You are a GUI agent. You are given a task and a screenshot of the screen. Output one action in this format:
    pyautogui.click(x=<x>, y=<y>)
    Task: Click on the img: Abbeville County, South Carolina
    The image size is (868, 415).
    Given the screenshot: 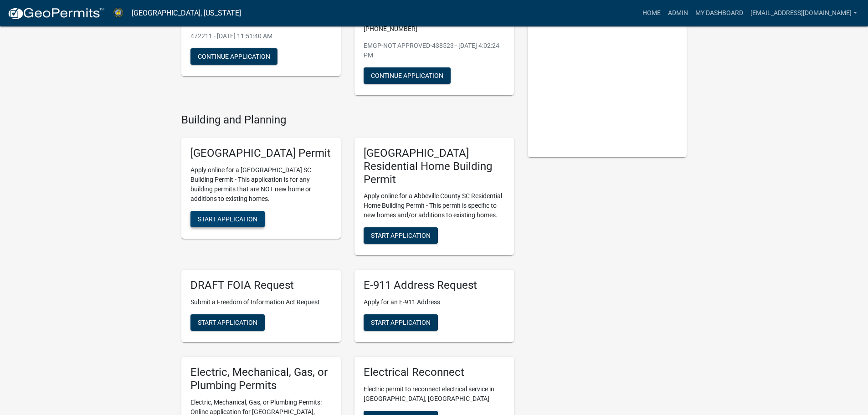 What is the action you would take?
    pyautogui.click(x=118, y=13)
    